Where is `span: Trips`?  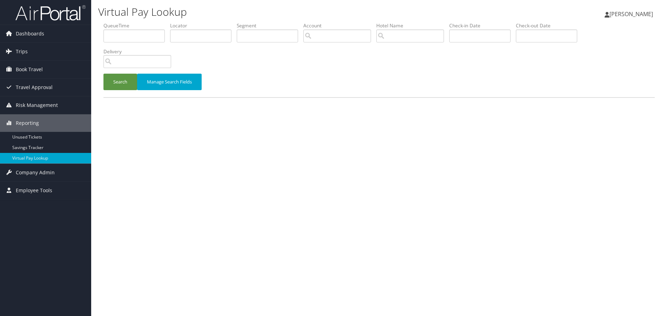
span: Trips is located at coordinates (22, 52).